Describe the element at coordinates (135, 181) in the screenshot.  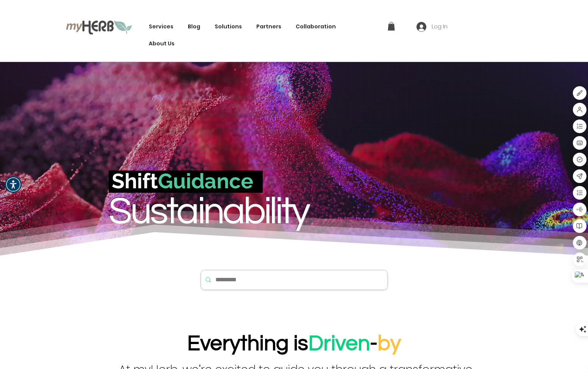
I see `span: Shift` at that location.